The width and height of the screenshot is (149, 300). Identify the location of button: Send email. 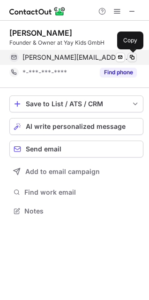
(77, 149).